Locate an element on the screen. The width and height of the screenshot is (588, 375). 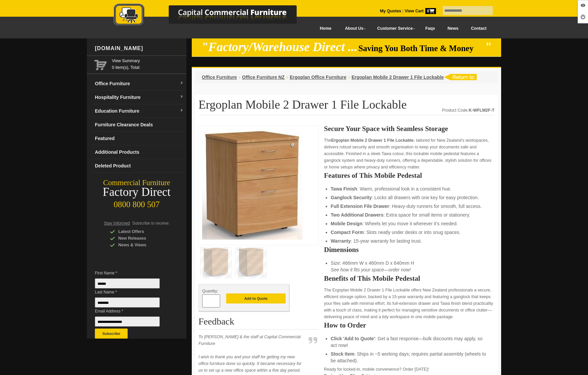
a: My Quotes is located at coordinates (390, 11).